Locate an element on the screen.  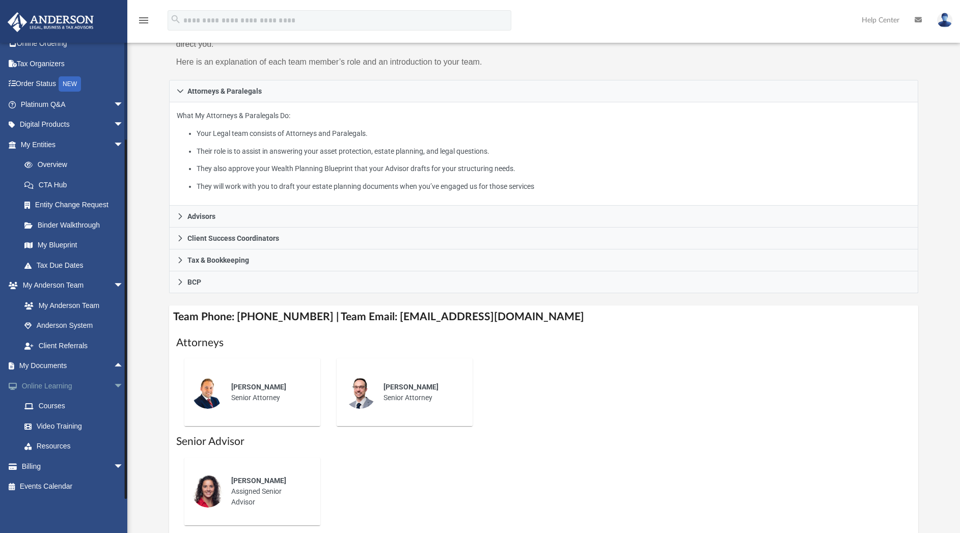
a: BCP is located at coordinates (544, 282).